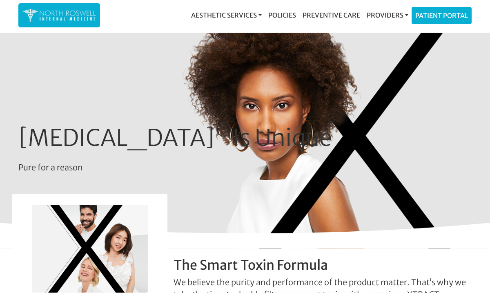 Image resolution: width=490 pixels, height=293 pixels. Describe the element at coordinates (59, 15) in the screenshot. I see `img: North Roswell Internal Medicine` at that location.